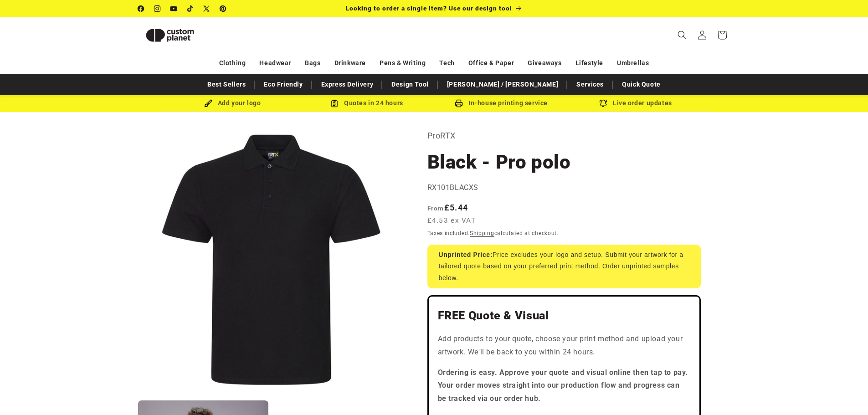 The image size is (868, 415). What do you see at coordinates (633, 63) in the screenshot?
I see `a: Umbrellas` at bounding box center [633, 63].